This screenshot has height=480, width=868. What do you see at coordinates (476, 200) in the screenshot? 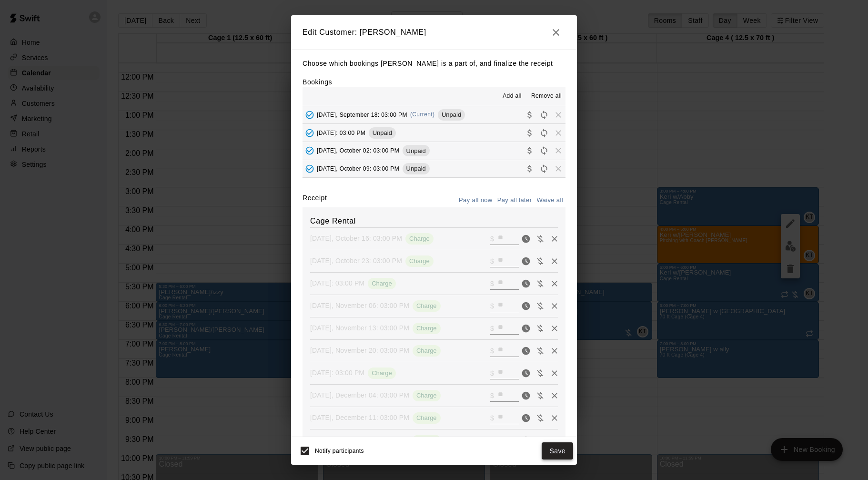
I see `button: Pay all now` at bounding box center [476, 200].